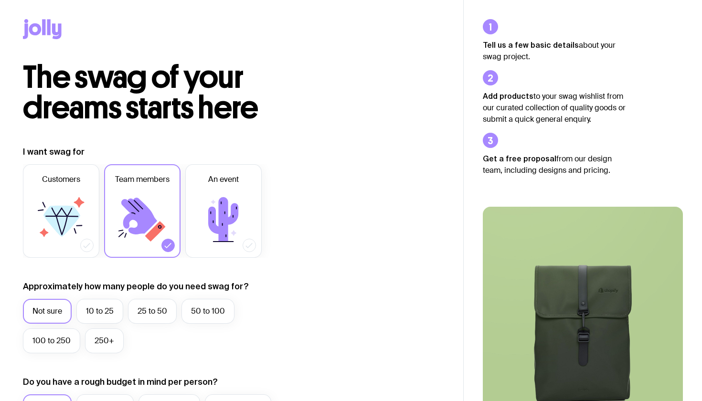 Image resolution: width=702 pixels, height=401 pixels. What do you see at coordinates (120, 382) in the screenshot?
I see `label: Do you have a rough budget in mind per person?` at bounding box center [120, 382].